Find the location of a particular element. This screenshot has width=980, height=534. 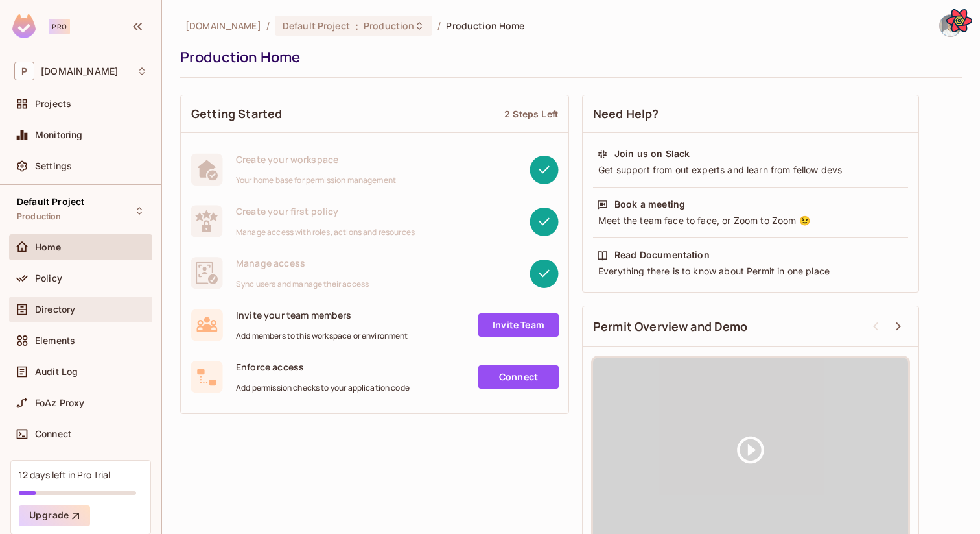

span: Sync users and manage their access is located at coordinates (302, 284).